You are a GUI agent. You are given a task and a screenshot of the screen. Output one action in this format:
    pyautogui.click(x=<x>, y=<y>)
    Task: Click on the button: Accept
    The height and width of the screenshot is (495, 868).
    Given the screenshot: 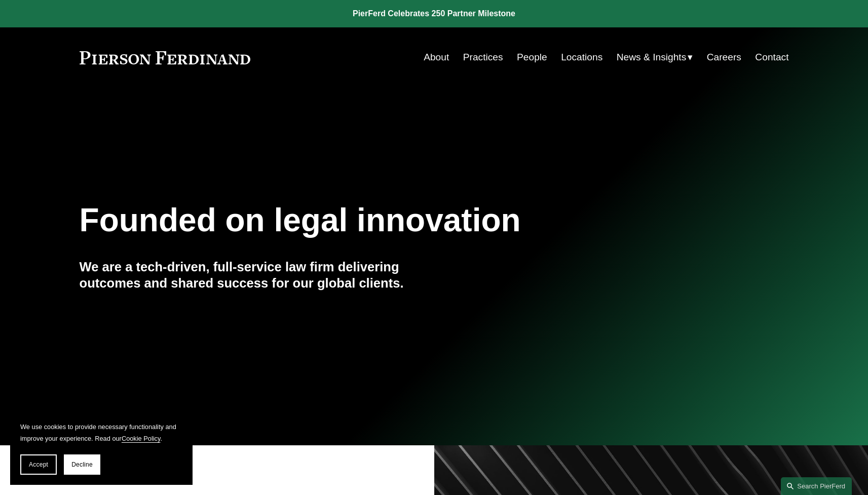 What is the action you would take?
    pyautogui.click(x=39, y=464)
    